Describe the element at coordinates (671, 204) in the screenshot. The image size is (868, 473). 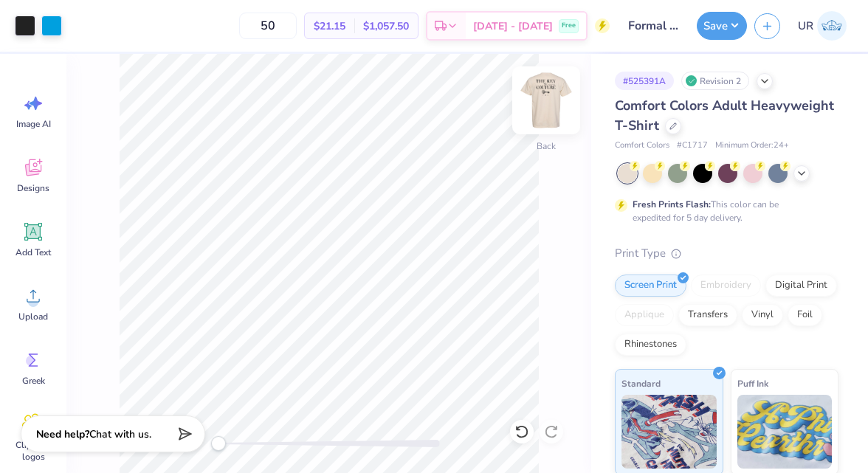
I see `strong: Fresh Prints Flash:` at that location.